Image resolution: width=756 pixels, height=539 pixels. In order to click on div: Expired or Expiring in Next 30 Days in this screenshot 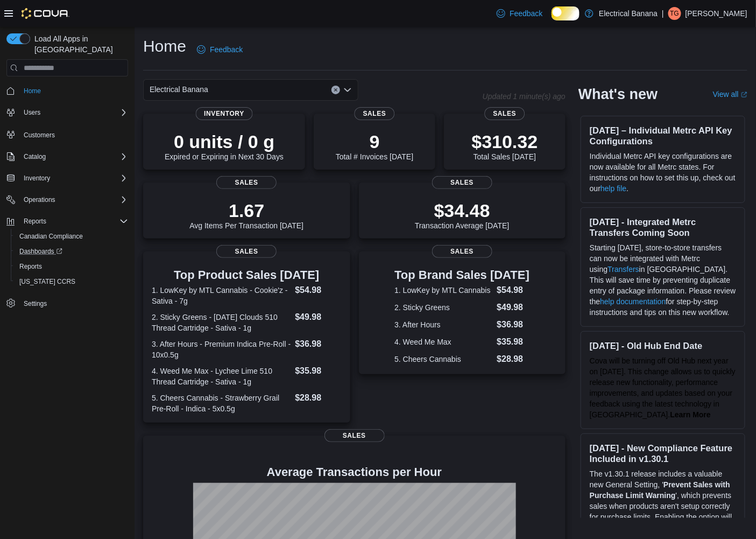, I will do `click(224, 146)`.